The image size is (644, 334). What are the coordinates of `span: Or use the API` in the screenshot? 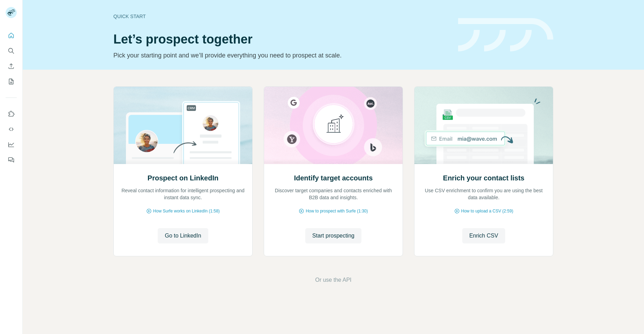 It's located at (333, 280).